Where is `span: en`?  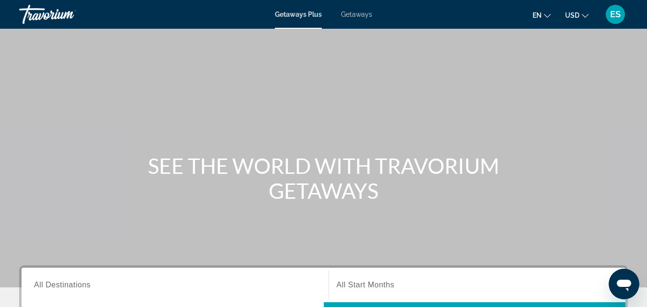 span: en is located at coordinates (537, 15).